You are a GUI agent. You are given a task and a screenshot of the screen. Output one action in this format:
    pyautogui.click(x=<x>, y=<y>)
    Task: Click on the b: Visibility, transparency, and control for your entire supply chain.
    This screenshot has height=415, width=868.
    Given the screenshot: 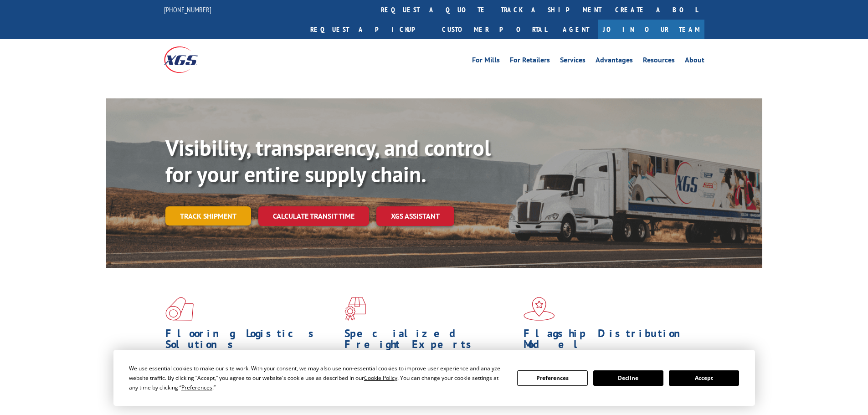 What is the action you would take?
    pyautogui.click(x=329, y=161)
    